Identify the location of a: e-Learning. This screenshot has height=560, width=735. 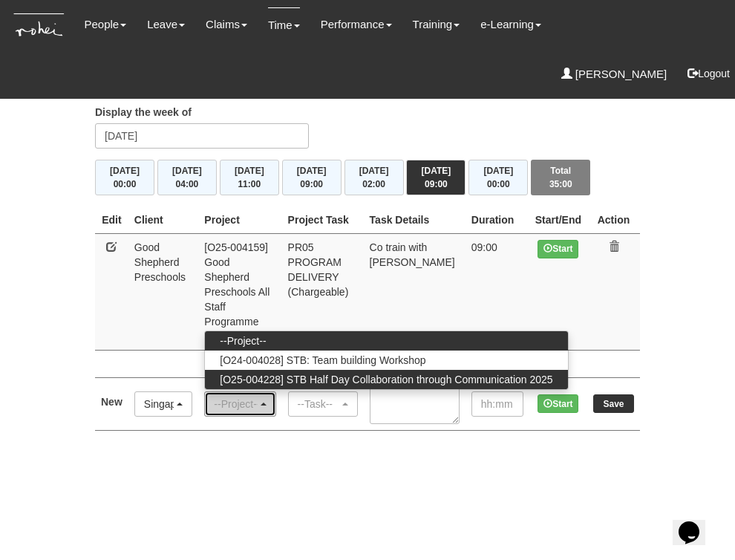
(511, 25).